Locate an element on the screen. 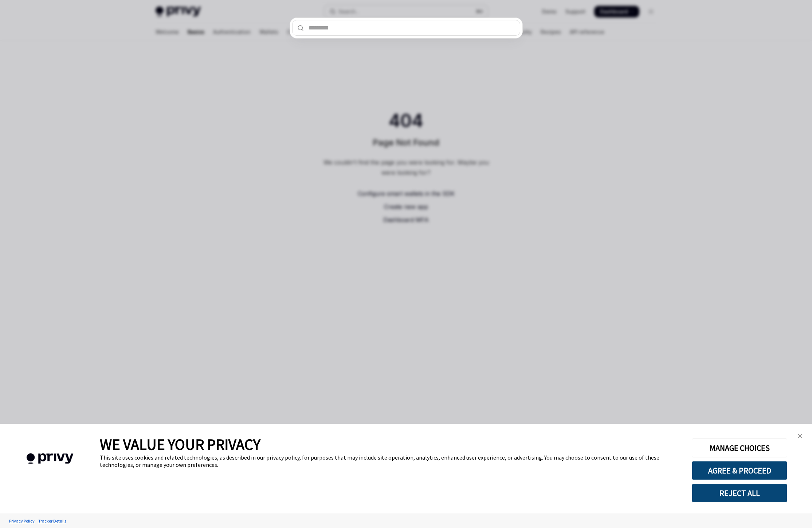 This screenshot has width=812, height=528. a: Tracker Details is located at coordinates (52, 521).